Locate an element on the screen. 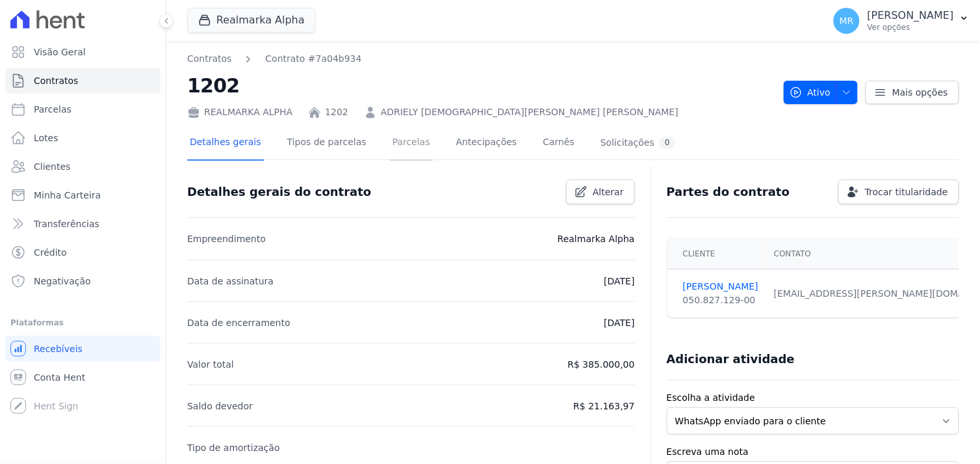  span: MR is located at coordinates (847, 21).